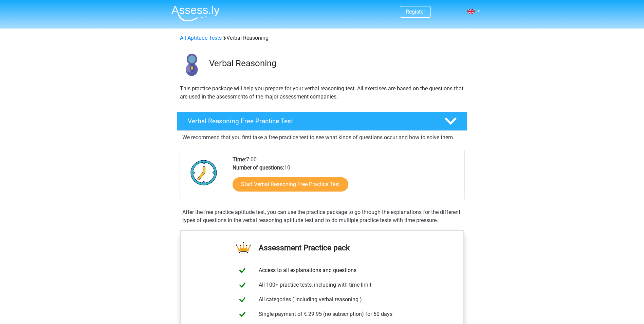  I want to click on div: After the free practice aptitude test, you can use the practice package to go through the explana..., so click(322, 216).